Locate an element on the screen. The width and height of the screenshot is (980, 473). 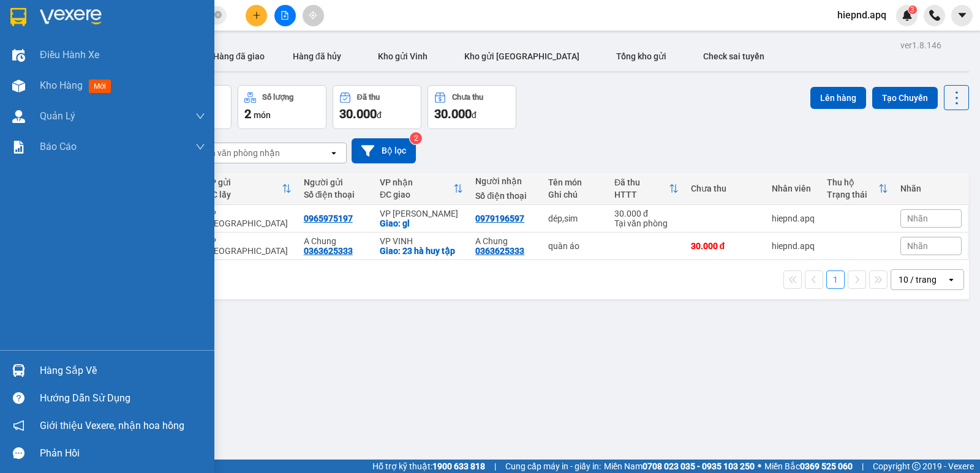
img: phone-icon is located at coordinates (934, 15).